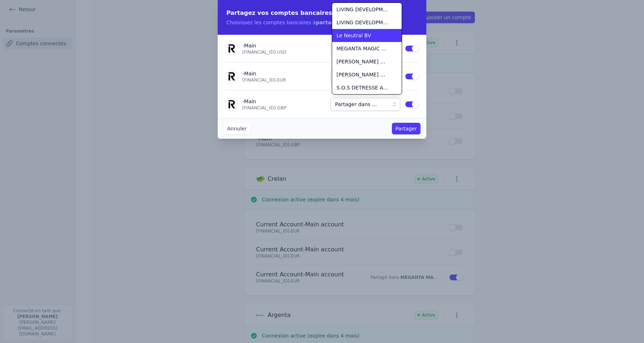 The image size is (644, 343). Describe the element at coordinates (362, 88) in the screenshot. I see `span: S.O.S DETRESSE ASBL` at that location.